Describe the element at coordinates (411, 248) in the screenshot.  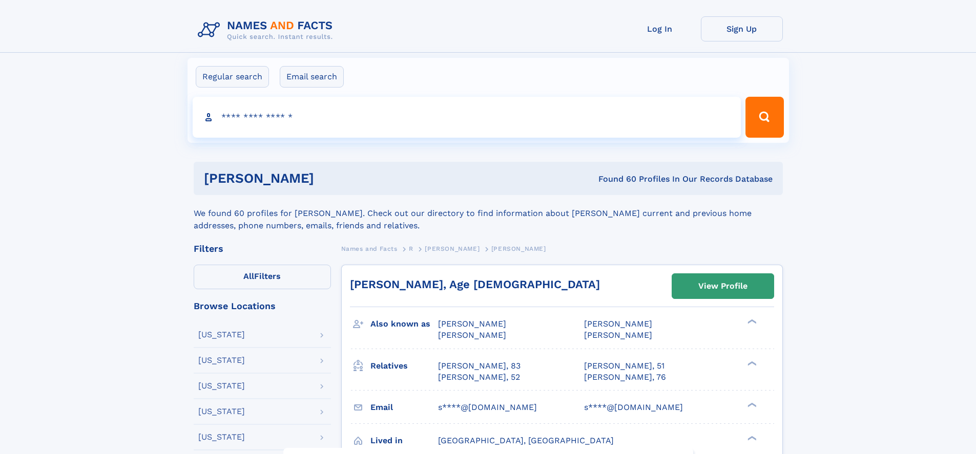
I see `a: R` at that location.